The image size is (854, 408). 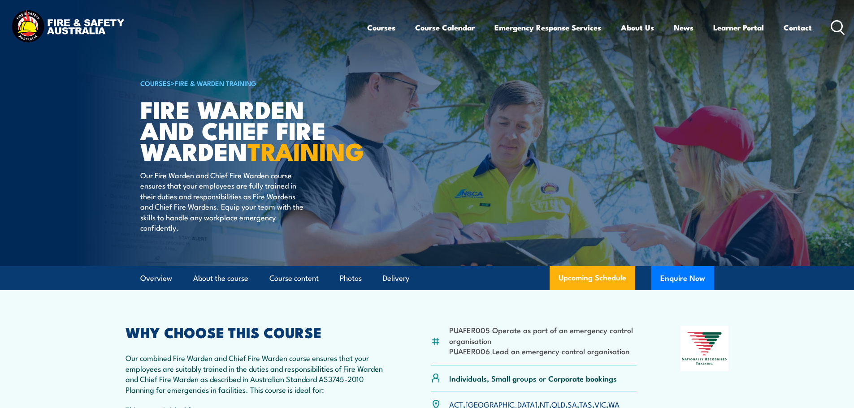 What do you see at coordinates (306, 150) in the screenshot?
I see `strong: TRAINING` at bounding box center [306, 150].